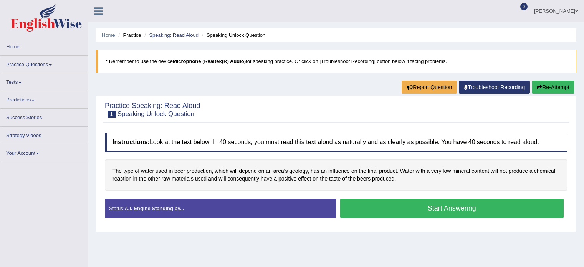 Image resolution: width=584 pixels, height=267 pixels. What do you see at coordinates (209, 61) in the screenshot?
I see `b: Microphone (Realtek(R) Audio)` at bounding box center [209, 61].